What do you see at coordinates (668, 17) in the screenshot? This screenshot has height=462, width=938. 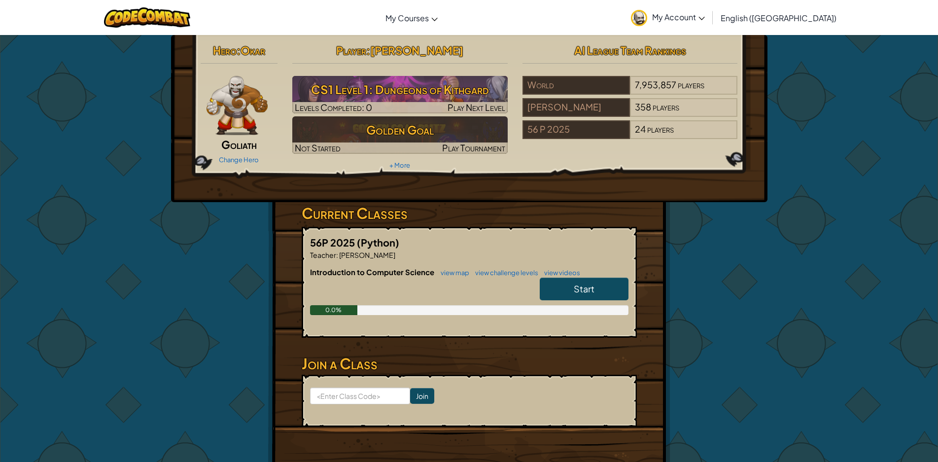 I see `a: My Account` at bounding box center [668, 17].